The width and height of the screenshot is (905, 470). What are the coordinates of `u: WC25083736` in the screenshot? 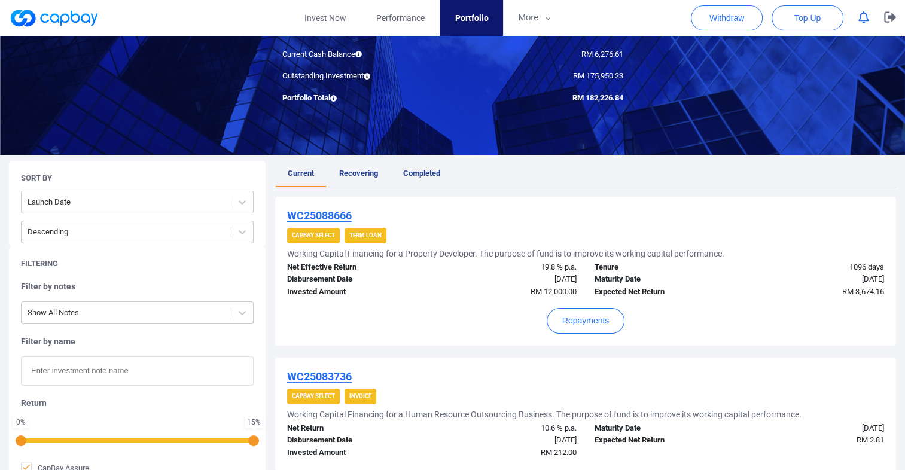 It's located at (320, 376).